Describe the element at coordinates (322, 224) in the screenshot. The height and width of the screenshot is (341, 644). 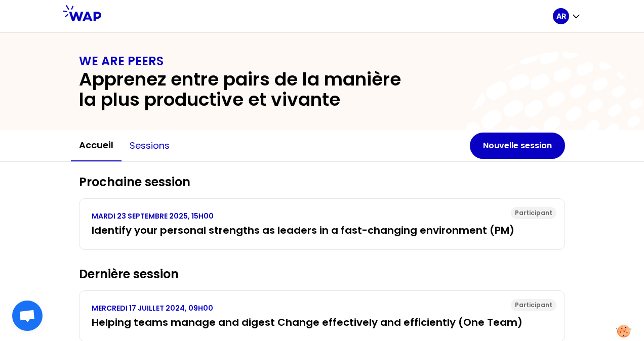
I see `a: MARDI 23 SEPTEMBRE 2025, 15H00Identify your personal strengths as leaders in a fast-changing envi...` at that location.